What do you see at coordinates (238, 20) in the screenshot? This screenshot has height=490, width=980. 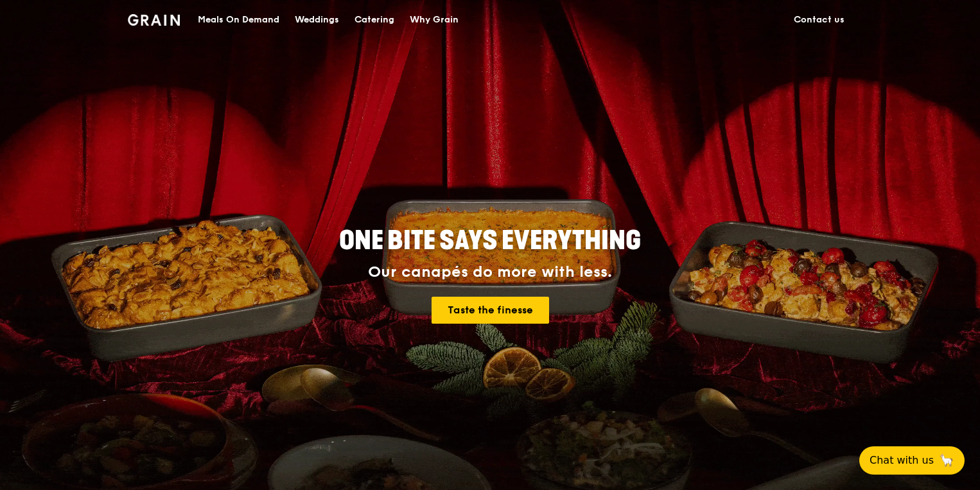 I see `div: Meals On Demand` at bounding box center [238, 20].